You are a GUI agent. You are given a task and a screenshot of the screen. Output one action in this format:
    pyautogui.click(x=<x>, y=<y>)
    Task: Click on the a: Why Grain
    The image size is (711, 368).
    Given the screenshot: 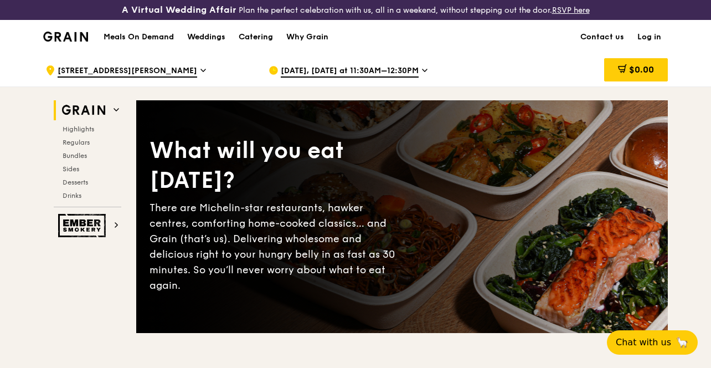 What is the action you would take?
    pyautogui.click(x=307, y=37)
    